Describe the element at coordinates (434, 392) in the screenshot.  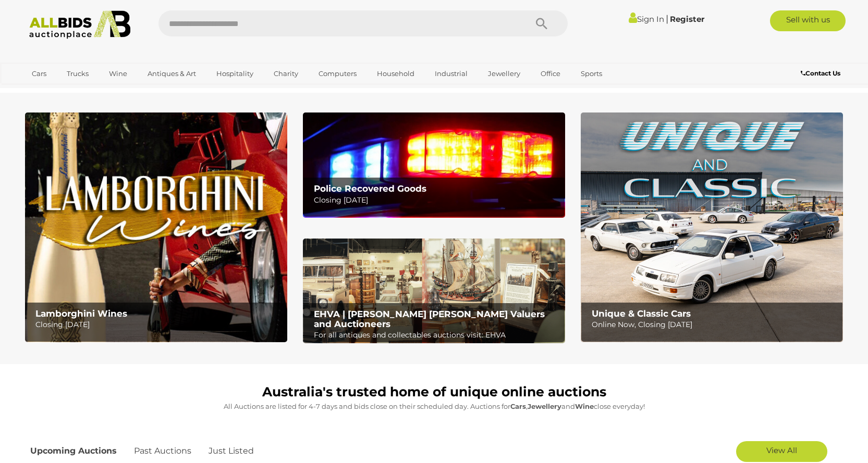
I see `h1: Australia's trusted home of unique online auctions` at that location.